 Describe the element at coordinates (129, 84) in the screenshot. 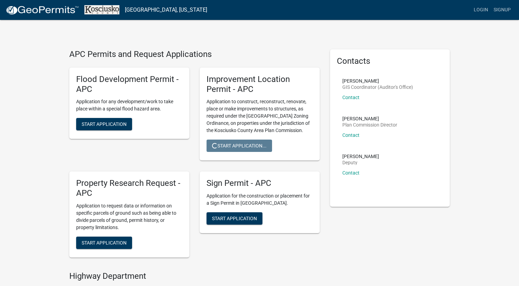

I see `h5: Flood Development Permit - APC` at that location.